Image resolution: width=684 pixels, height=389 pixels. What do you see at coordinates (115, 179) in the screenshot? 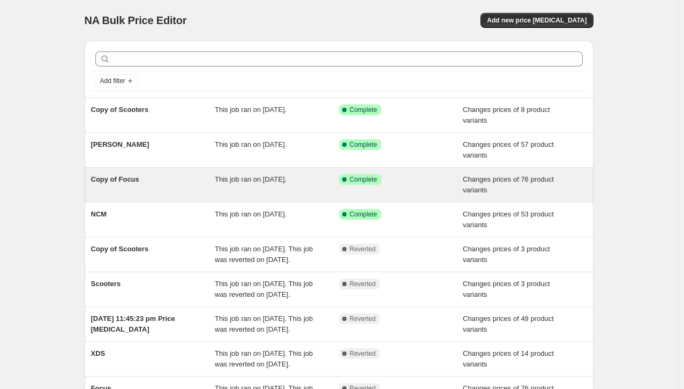
I see `span: Copy of Focus` at bounding box center [115, 179].